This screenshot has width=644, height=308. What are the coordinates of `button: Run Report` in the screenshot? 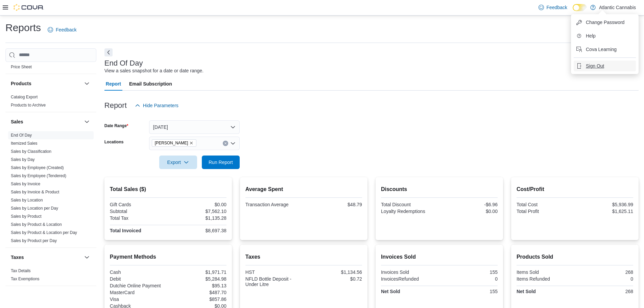 It's located at (221, 162).